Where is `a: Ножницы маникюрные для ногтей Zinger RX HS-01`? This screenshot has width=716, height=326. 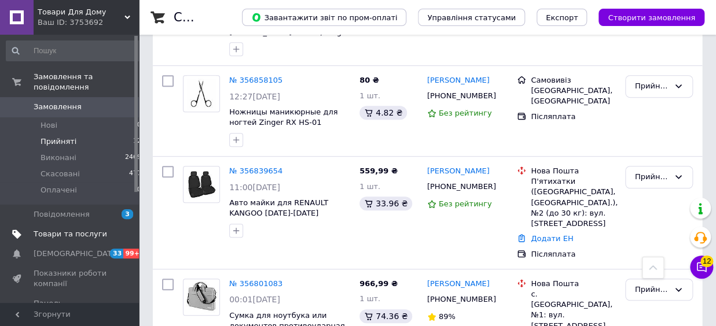
a: Ножницы маникюрные для ногтей Zinger RX HS-01 is located at coordinates (283, 117).